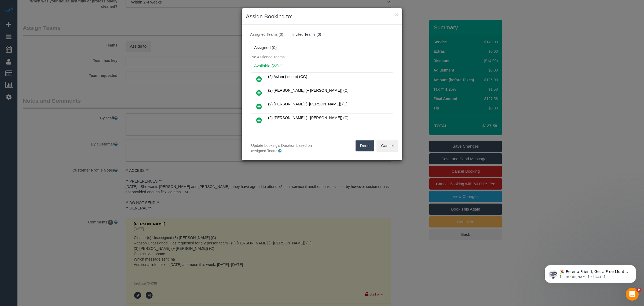  What do you see at coordinates (268, 57) in the screenshot?
I see `span: No Assigned Teams` at bounding box center [268, 57].